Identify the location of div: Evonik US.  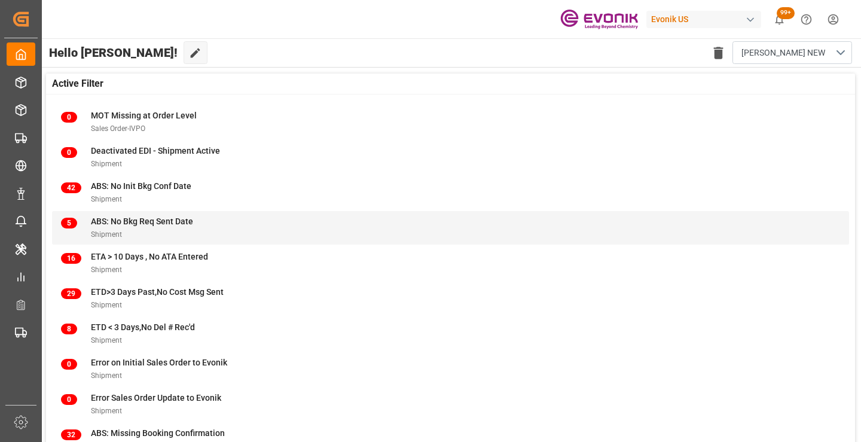
(704, 19).